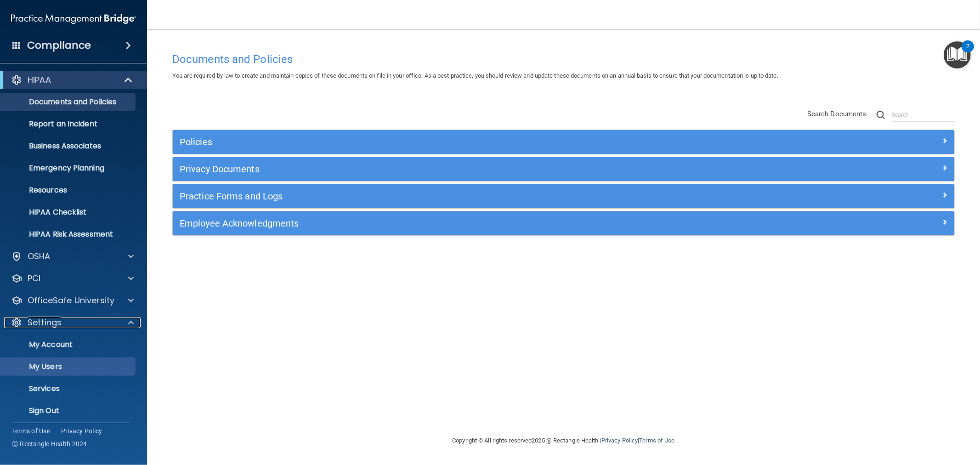 Image resolution: width=980 pixels, height=465 pixels. Describe the element at coordinates (465, 169) in the screenshot. I see `h5: Privacy Documents` at that location.